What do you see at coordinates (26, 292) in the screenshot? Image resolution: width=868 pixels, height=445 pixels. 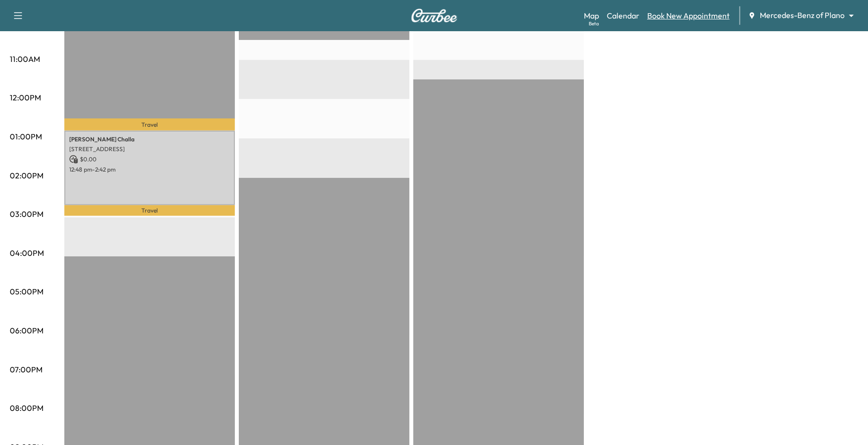 I see `p: 05:00PM` at bounding box center [26, 292].